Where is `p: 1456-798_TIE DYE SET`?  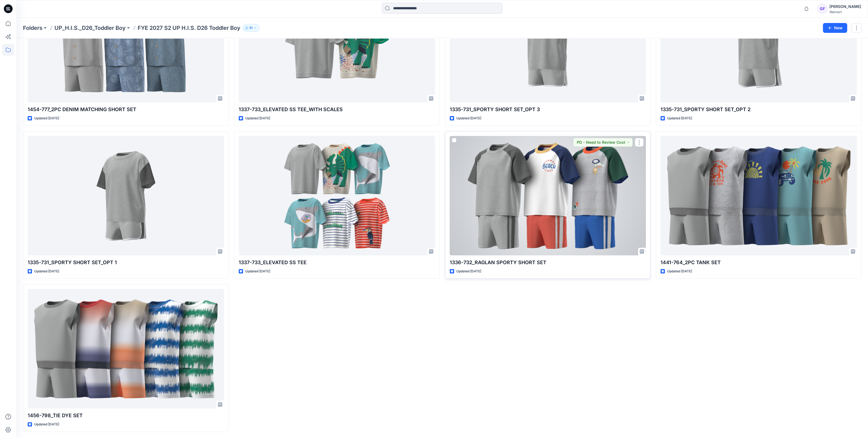
p: 1456-798_TIE DYE SET is located at coordinates (126, 416).